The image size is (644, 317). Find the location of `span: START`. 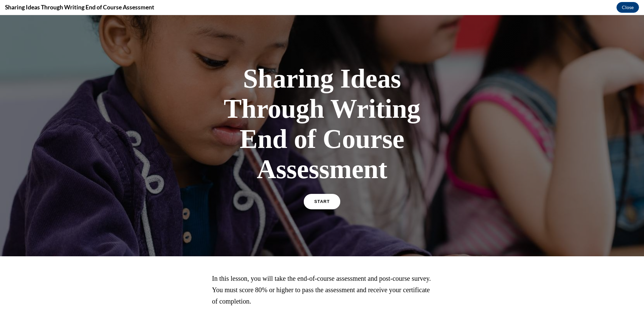

span: START is located at coordinates (322, 187).